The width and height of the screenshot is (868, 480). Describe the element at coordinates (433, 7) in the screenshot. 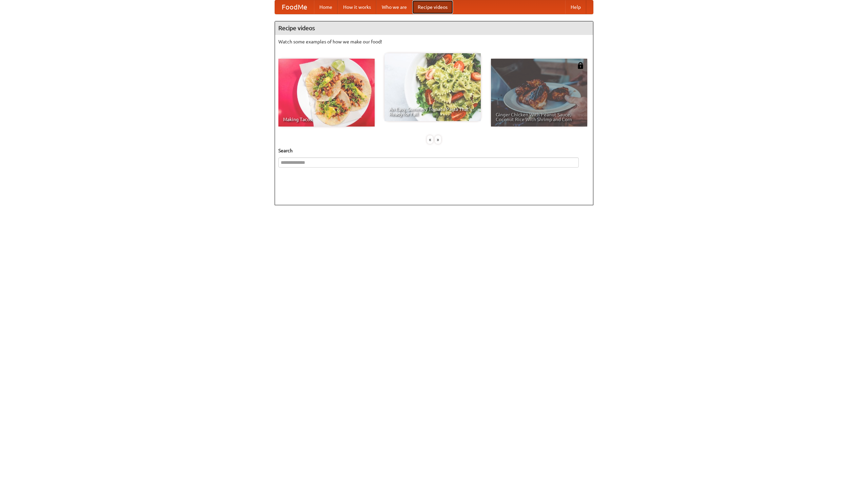

I see `a: Recipe videos` at that location.